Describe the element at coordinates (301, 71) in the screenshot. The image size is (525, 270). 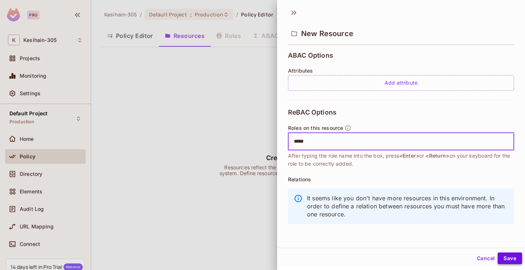
I see `span: Attributes` at that location.